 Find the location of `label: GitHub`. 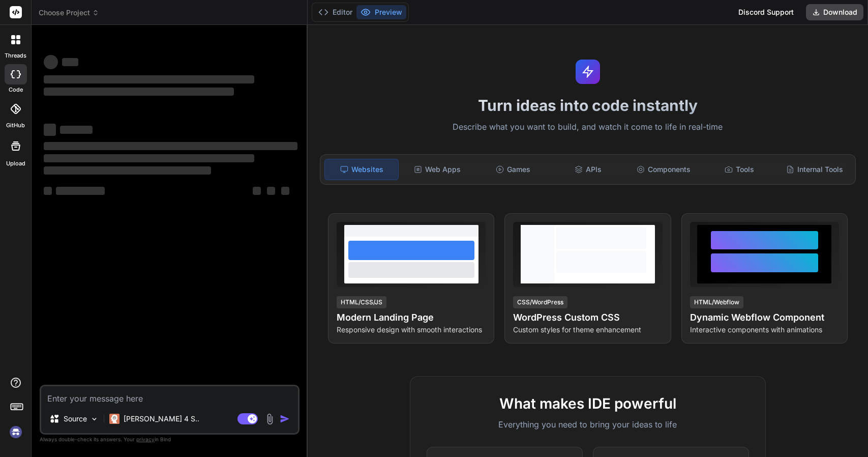

label: GitHub is located at coordinates (16, 125).